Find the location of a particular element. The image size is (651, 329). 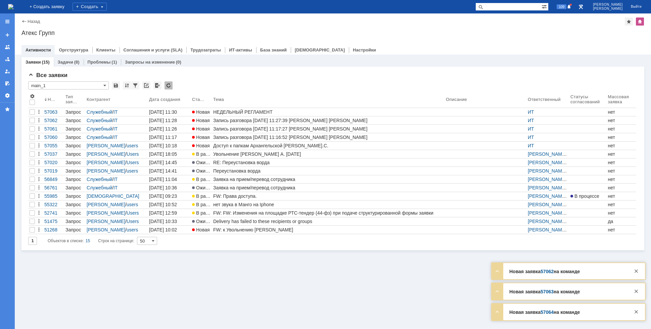

span: 109 is located at coordinates (562, 7).